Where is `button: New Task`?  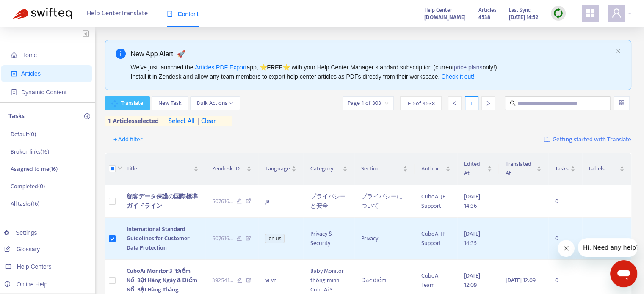
button: New Task is located at coordinates (170, 103).